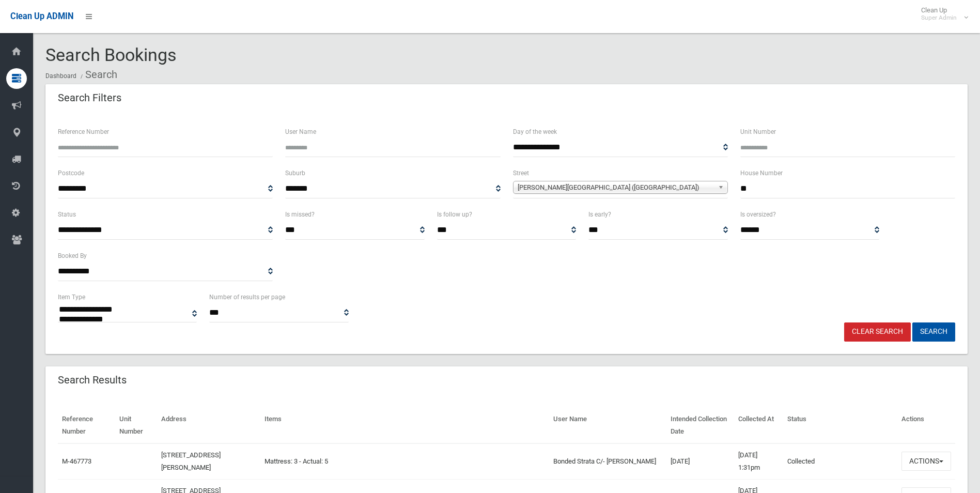  What do you see at coordinates (111, 54) in the screenshot?
I see `span: Search Bookings` at bounding box center [111, 54].